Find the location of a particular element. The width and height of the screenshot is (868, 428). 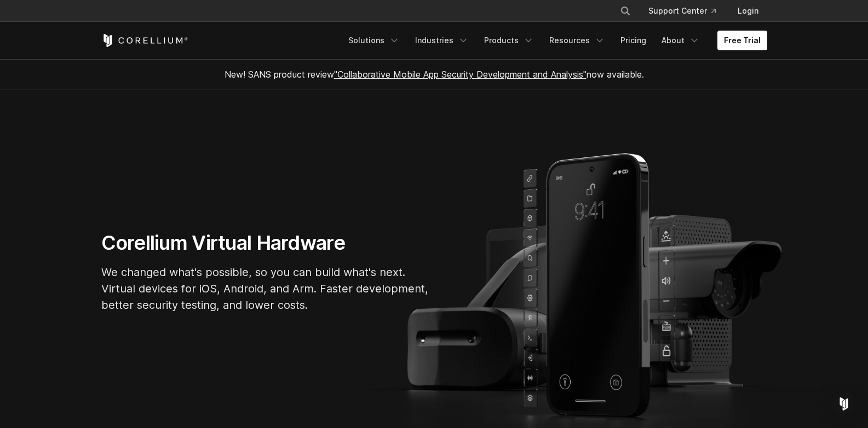

a: Support Center is located at coordinates (682, 11).